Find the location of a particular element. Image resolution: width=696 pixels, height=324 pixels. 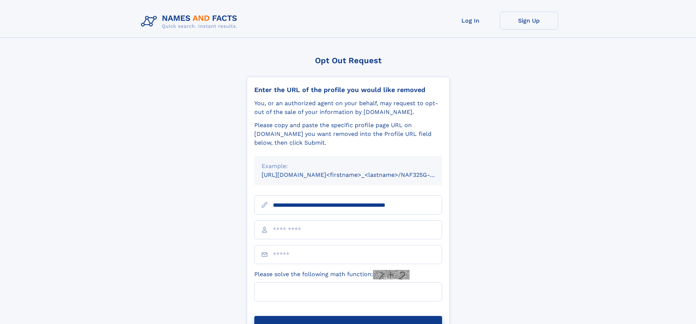

div: Example: is located at coordinates (348, 166).